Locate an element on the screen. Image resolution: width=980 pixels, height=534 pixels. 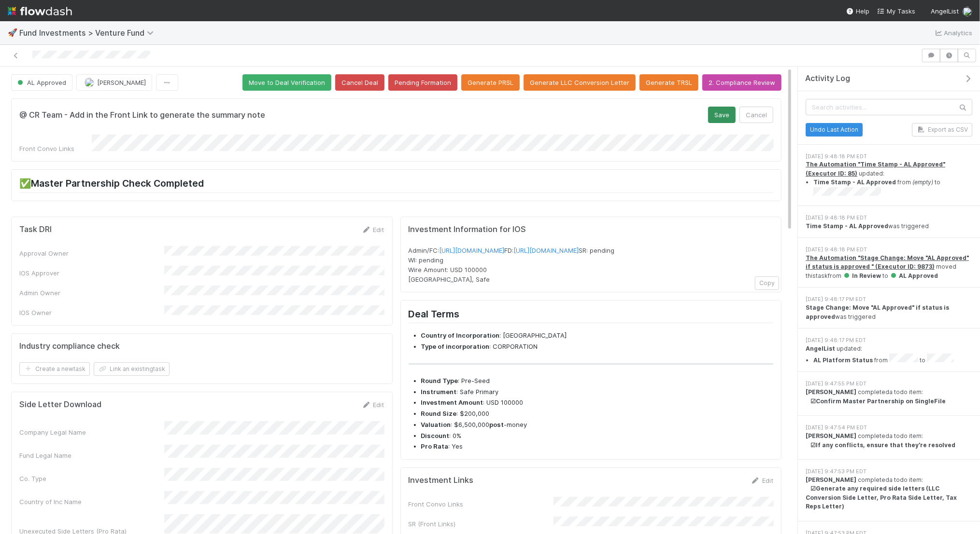
h2: Deal Terms is located at coordinates (591, 316).